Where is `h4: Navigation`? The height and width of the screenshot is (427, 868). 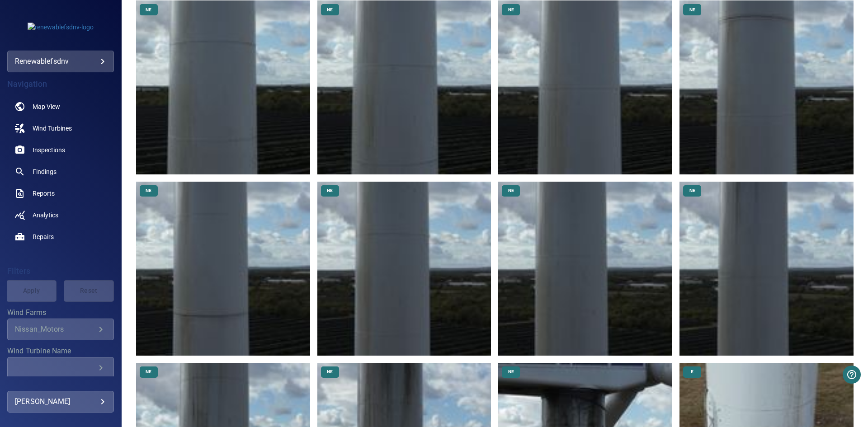
h4: Navigation is located at coordinates (61, 84).